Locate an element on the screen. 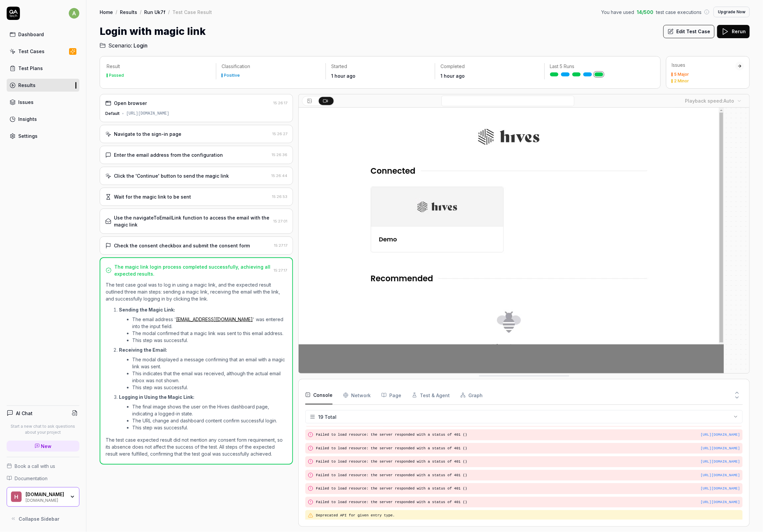 The height and width of the screenshot is (532, 763). div: Check the consent checkbox and submit the consent form is located at coordinates (181, 246).